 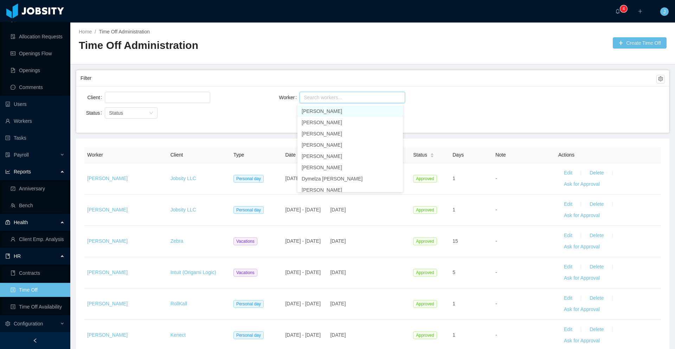 I want to click on span: Actions, so click(x=566, y=155).